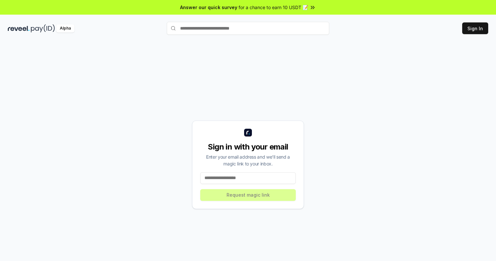 Image resolution: width=496 pixels, height=261 pixels. What do you see at coordinates (209, 7) in the screenshot?
I see `span: Answer our quick survey` at bounding box center [209, 7].